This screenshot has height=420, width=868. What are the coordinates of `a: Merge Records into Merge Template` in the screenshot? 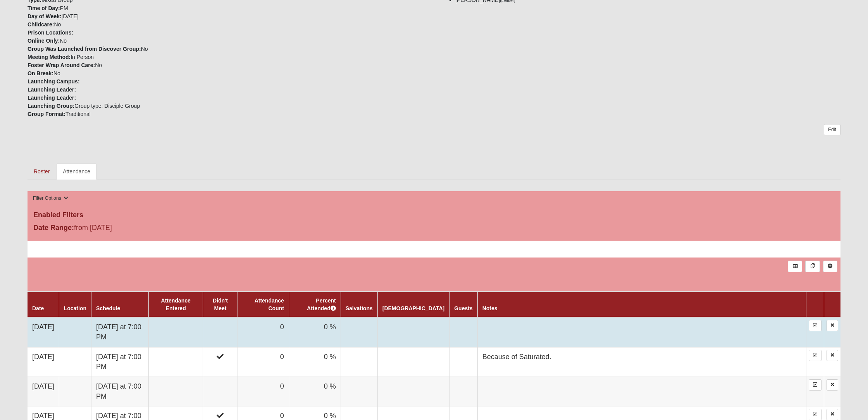 It's located at (812, 266).